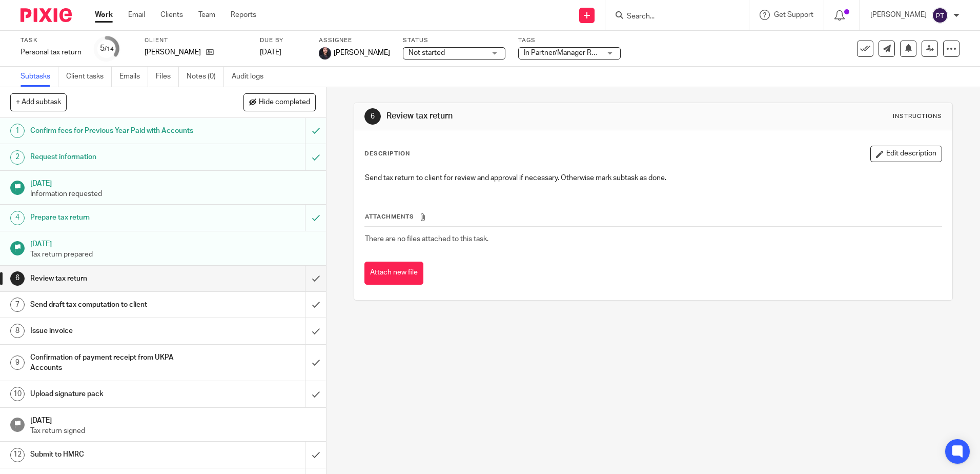 The image size is (980, 474). I want to click on p: Tax return signed, so click(173, 431).